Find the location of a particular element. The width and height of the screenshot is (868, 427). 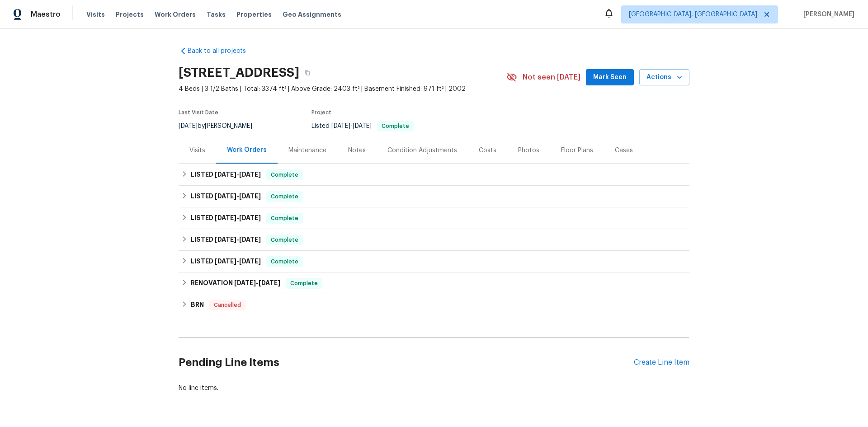

div: Visits is located at coordinates (197, 151).